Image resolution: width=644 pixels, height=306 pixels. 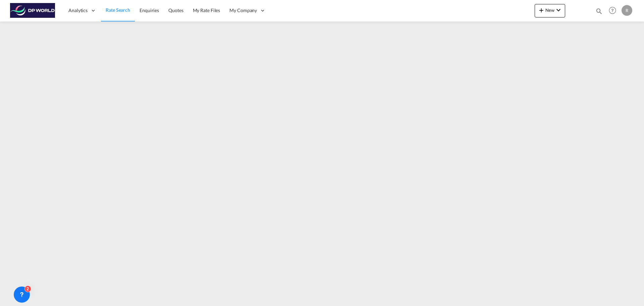 I want to click on span: Rate Search, so click(x=117, y=10).